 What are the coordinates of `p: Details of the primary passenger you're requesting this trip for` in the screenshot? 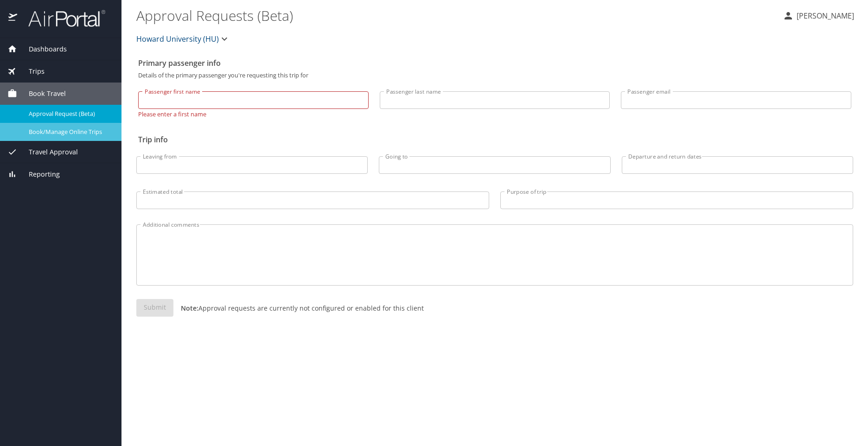 It's located at (495, 75).